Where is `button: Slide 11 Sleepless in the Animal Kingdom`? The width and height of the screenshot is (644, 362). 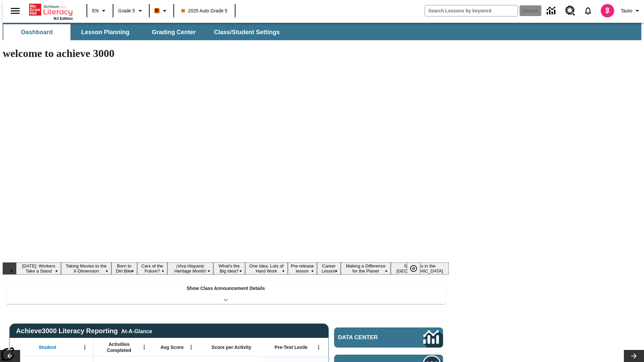 button: Slide 11 Sleepless in the Animal Kingdom is located at coordinates (420, 268).